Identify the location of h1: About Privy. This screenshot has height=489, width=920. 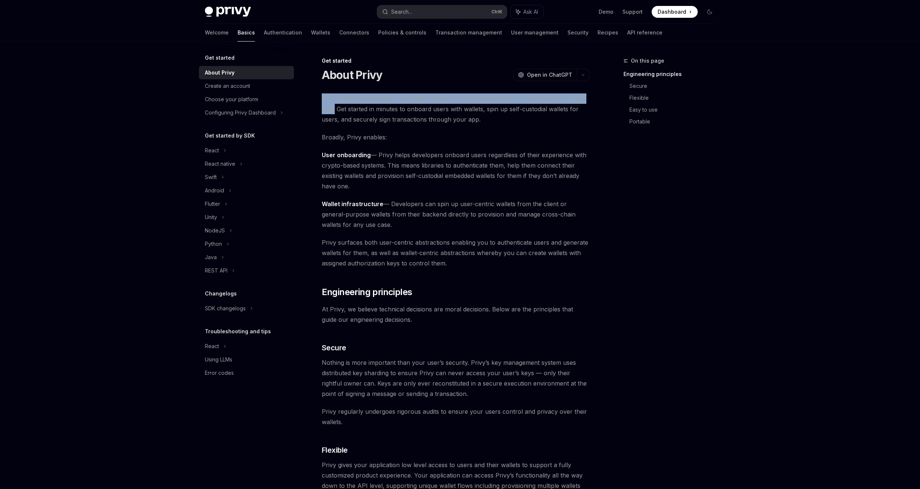
(352, 75).